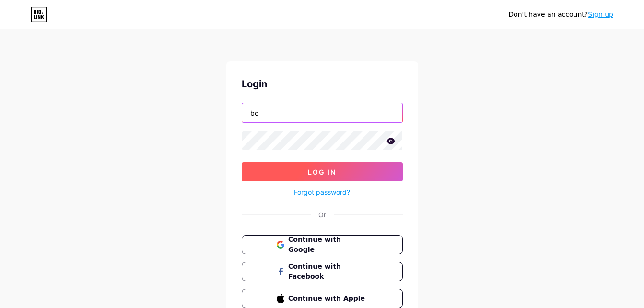 The height and width of the screenshot is (308, 644). What do you see at coordinates (601, 15) in the screenshot?
I see `a: Sign up` at bounding box center [601, 15].